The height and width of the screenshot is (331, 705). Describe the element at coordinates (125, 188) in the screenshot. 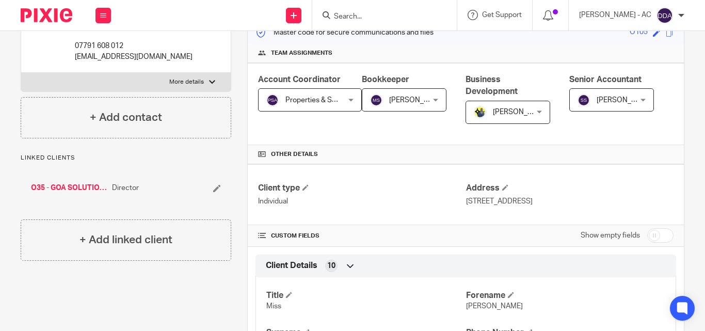

I see `span: Director` at that location.